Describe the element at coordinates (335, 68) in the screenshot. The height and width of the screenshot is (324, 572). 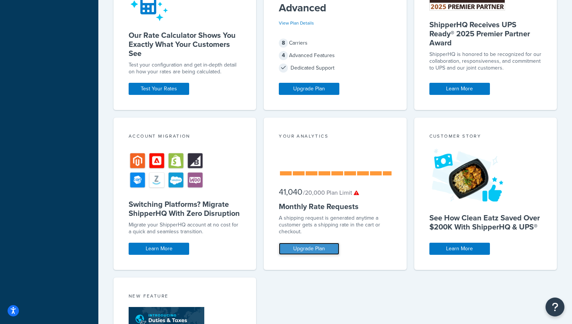
I see `div: Dedicated Support` at that location.